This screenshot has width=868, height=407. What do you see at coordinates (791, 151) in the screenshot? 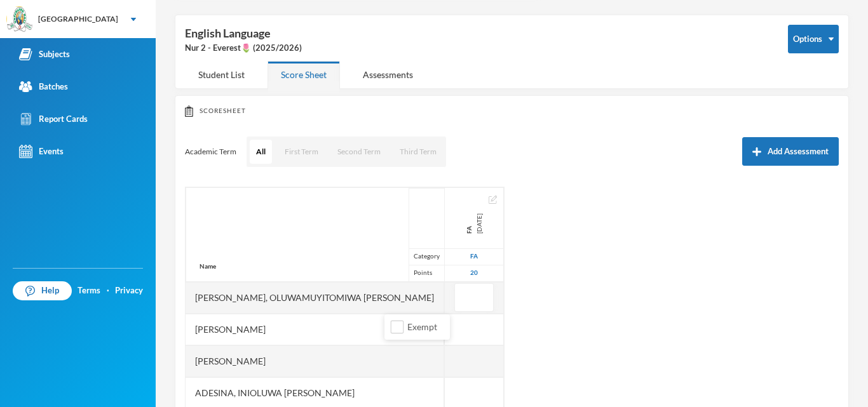
I see `button: Add Assessment` at bounding box center [791, 151].